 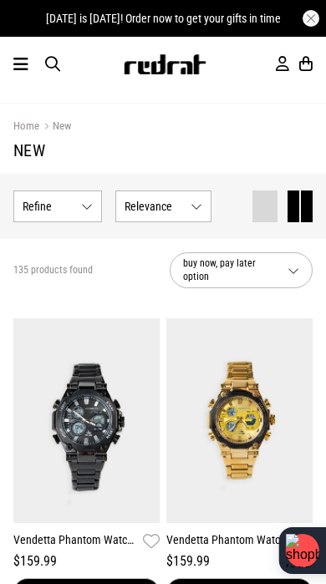 I want to click on img: Redrat logo, so click(x=164, y=64).